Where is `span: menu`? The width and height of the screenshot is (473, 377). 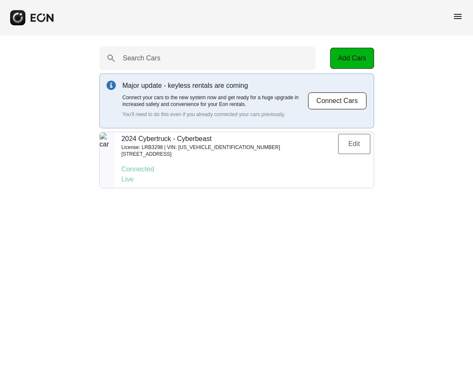
span: menu is located at coordinates (458, 16).